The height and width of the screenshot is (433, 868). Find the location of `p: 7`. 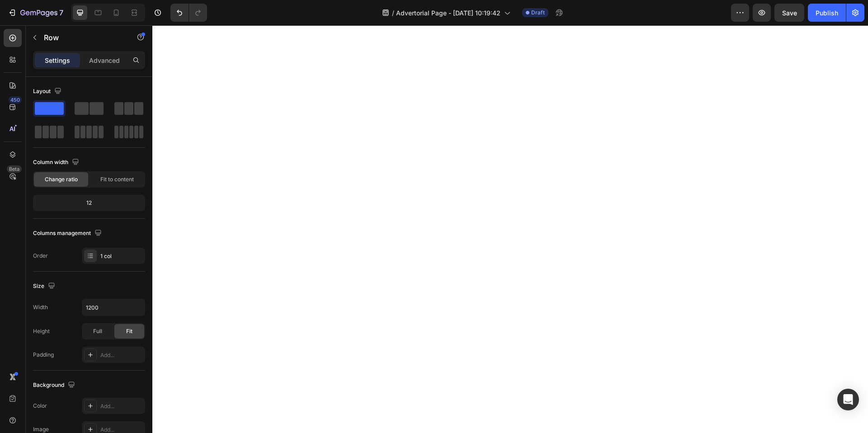

p: 7 is located at coordinates (61, 13).